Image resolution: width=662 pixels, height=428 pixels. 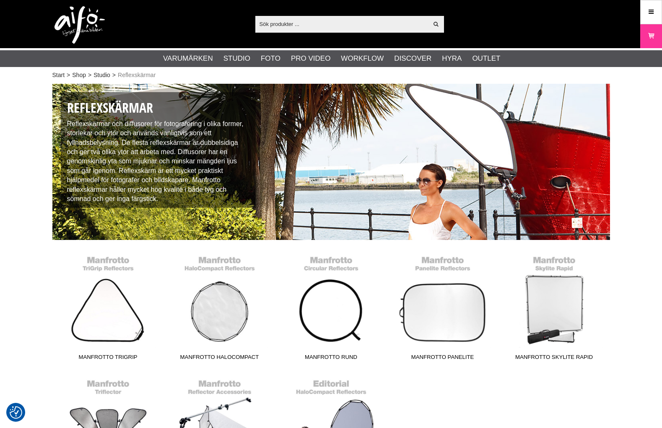 I want to click on a: Discover, so click(x=412, y=59).